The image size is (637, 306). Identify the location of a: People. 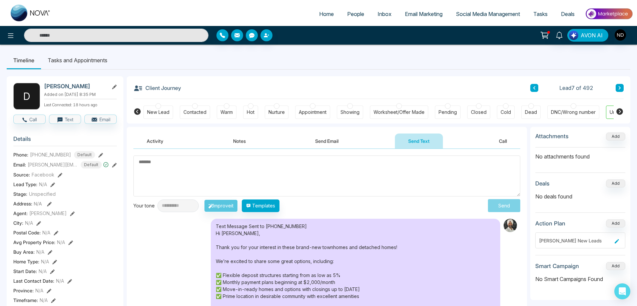
(355, 14).